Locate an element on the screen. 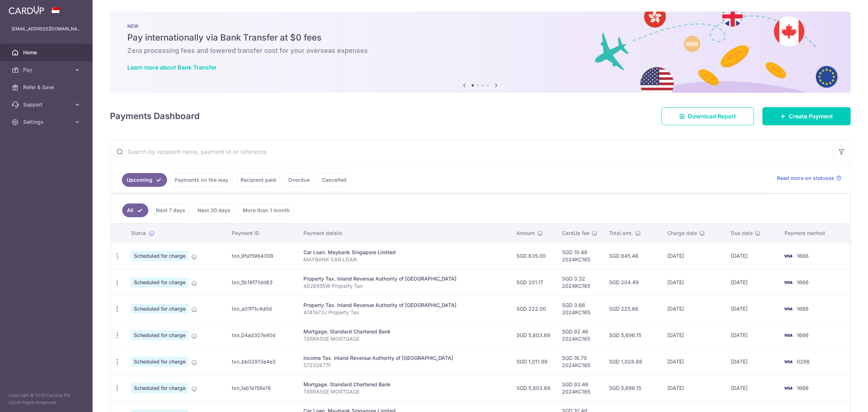 The image size is (868, 412). a: Next 30 days is located at coordinates (214, 210).